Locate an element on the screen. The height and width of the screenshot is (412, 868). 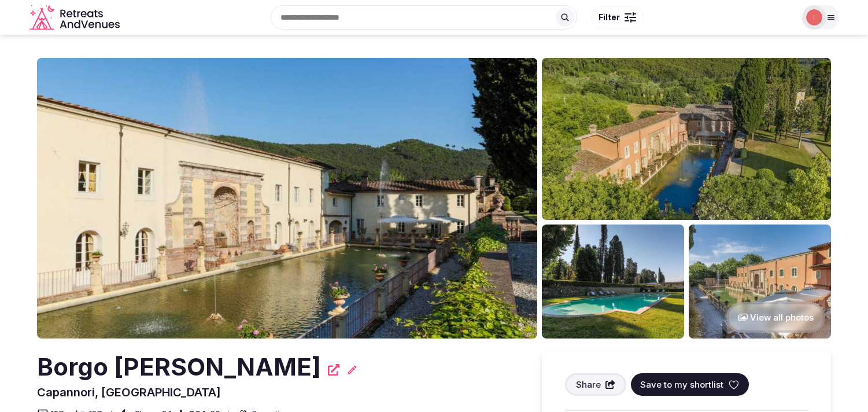
span: Save to my shortlist is located at coordinates (682, 384).